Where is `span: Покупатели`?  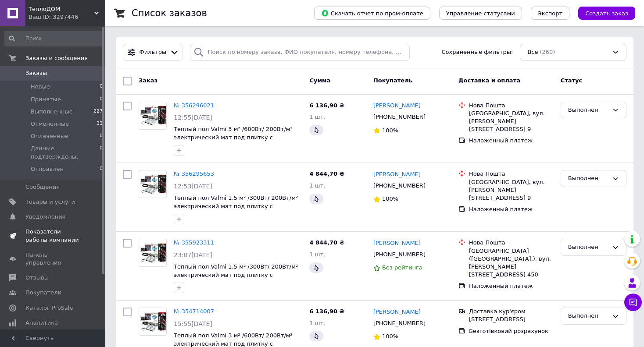
span: Покупатели is located at coordinates (44, 293).